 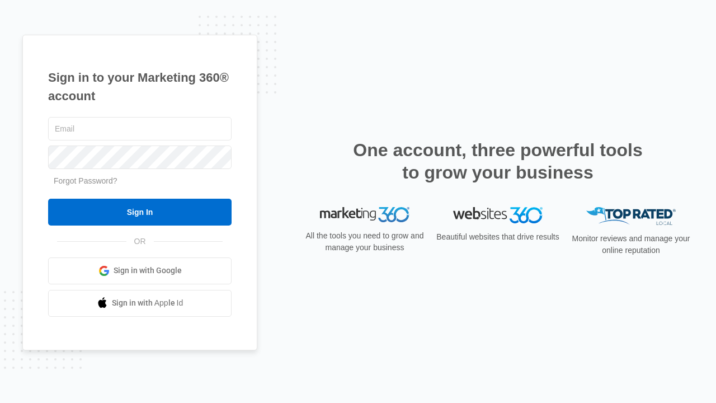 I want to click on span: Sign in with Google, so click(x=148, y=270).